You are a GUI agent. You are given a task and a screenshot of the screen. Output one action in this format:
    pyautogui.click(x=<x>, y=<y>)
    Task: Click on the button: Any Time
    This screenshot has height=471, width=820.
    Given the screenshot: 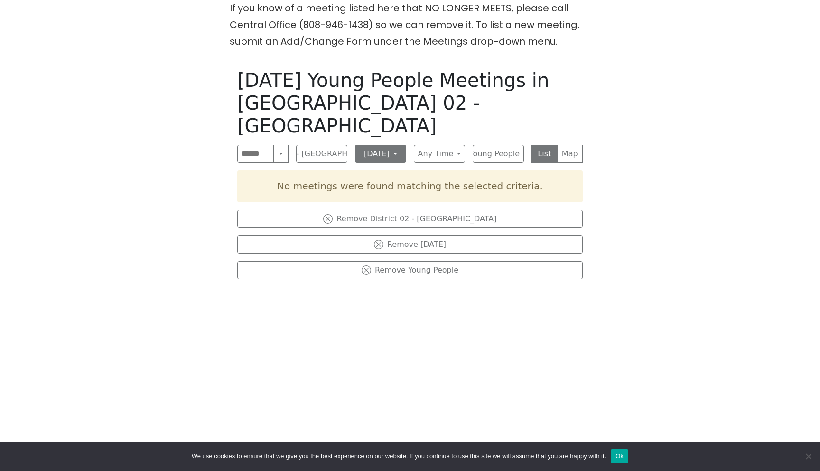 What is the action you would take?
    pyautogui.click(x=440, y=154)
    